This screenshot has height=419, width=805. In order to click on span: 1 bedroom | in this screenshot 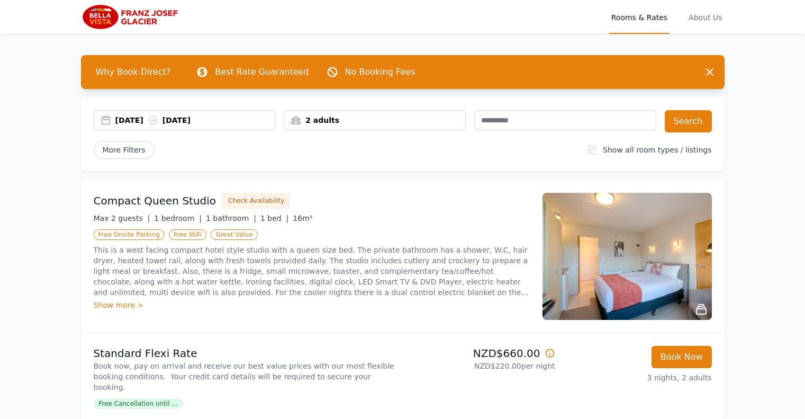, I will do `click(178, 218)`.